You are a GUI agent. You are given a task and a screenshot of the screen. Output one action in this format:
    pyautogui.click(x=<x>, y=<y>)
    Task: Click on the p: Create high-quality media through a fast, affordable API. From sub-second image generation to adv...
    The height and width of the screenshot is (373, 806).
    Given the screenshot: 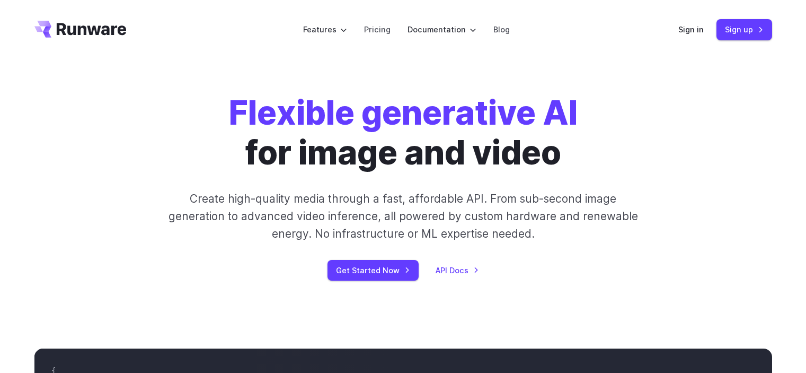 What is the action you would take?
    pyautogui.click(x=403, y=216)
    